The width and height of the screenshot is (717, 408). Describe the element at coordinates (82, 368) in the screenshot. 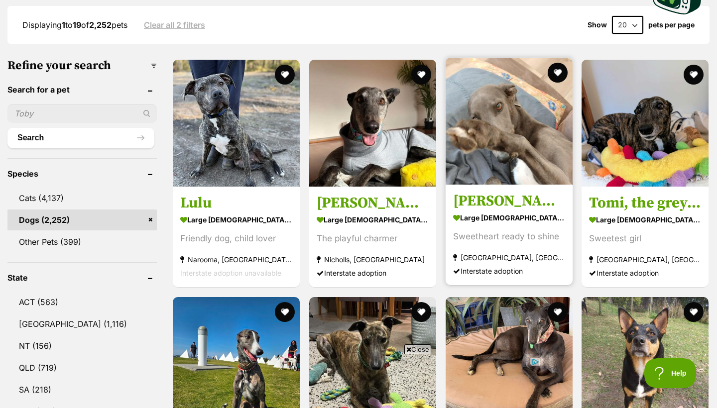

I see `a: QLD (719)` at that location.